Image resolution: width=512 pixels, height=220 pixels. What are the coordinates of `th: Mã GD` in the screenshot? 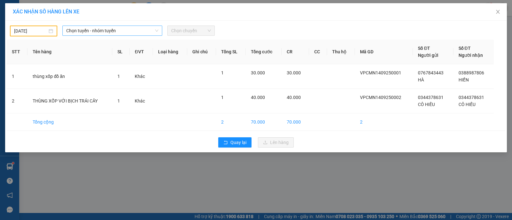 It's located at (384, 52).